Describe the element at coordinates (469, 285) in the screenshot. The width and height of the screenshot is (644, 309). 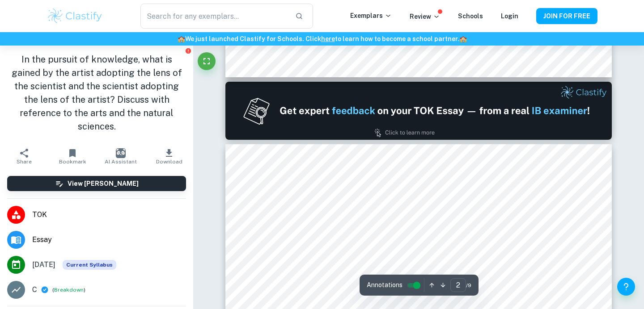
I see `span: / 9` at that location.